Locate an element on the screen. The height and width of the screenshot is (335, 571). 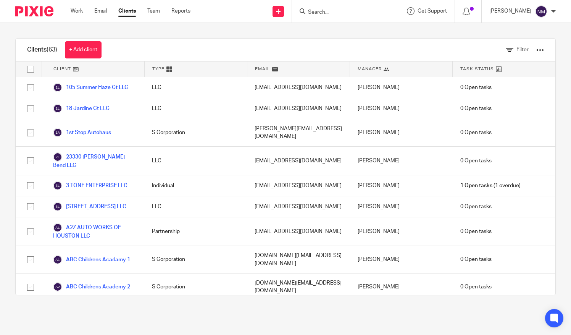
a: A2Z AUTO WORKS OF HOUSTON LLC is located at coordinates (95, 231).